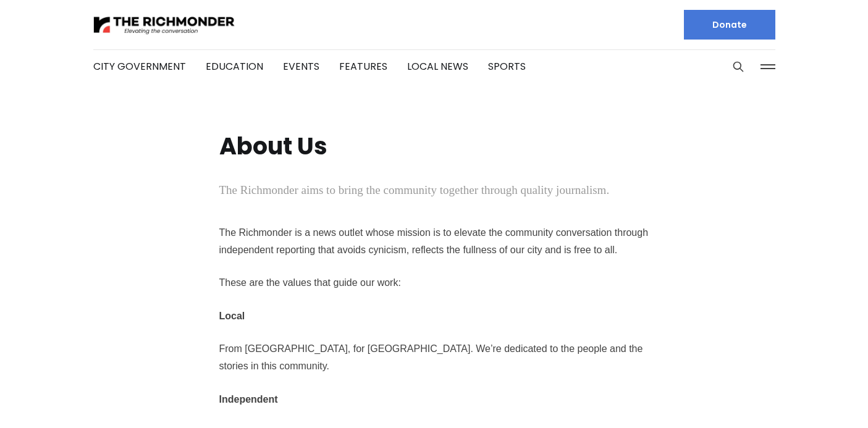  Describe the element at coordinates (234, 66) in the screenshot. I see `a: Education` at that location.